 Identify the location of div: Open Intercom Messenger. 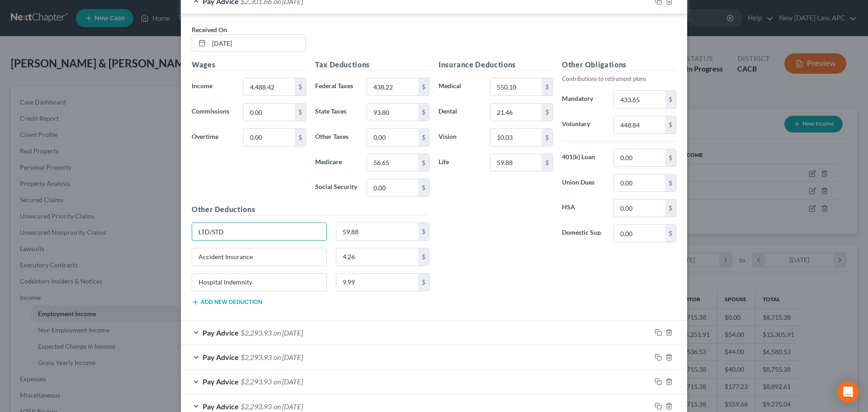
(848, 391).